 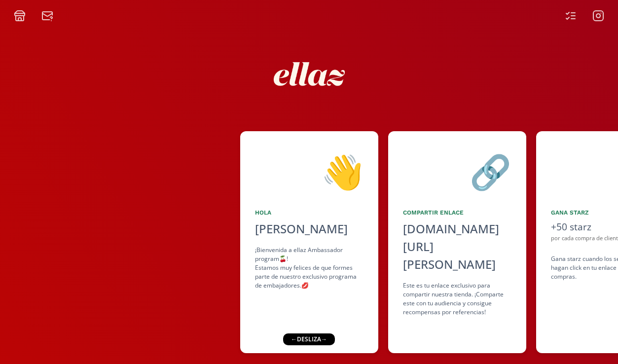 I want to click on div: Compartir Enlace, so click(x=457, y=213).